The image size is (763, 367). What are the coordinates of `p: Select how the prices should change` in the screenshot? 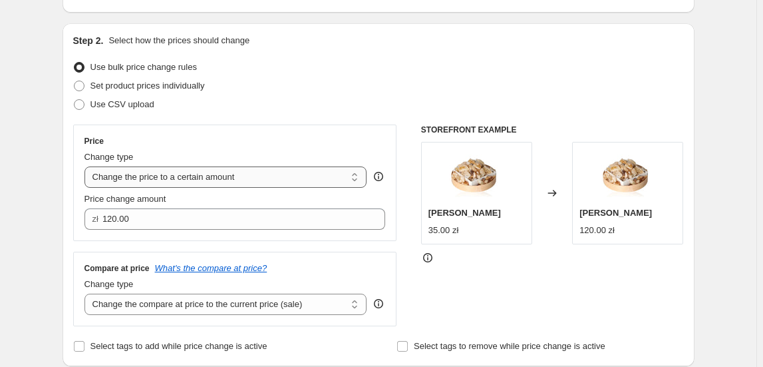 It's located at (179, 41).